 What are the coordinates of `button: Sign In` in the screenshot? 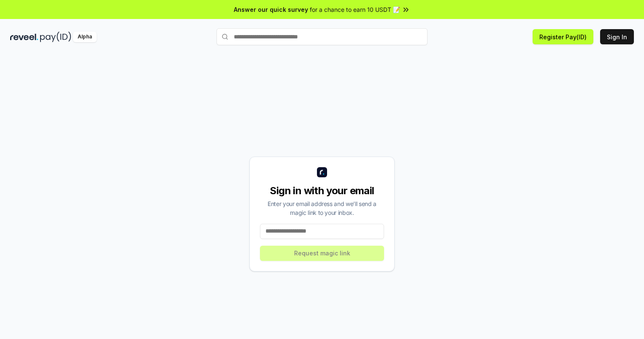 It's located at (617, 37).